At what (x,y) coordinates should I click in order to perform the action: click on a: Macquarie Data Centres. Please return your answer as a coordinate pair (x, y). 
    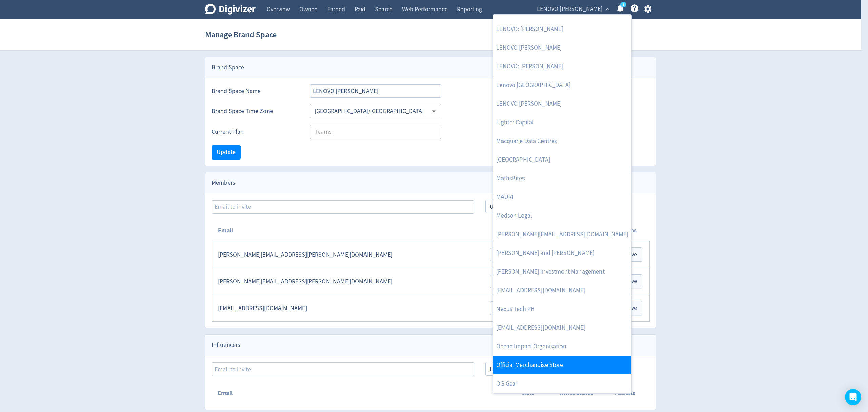
    Looking at the image, I should click on (562, 140).